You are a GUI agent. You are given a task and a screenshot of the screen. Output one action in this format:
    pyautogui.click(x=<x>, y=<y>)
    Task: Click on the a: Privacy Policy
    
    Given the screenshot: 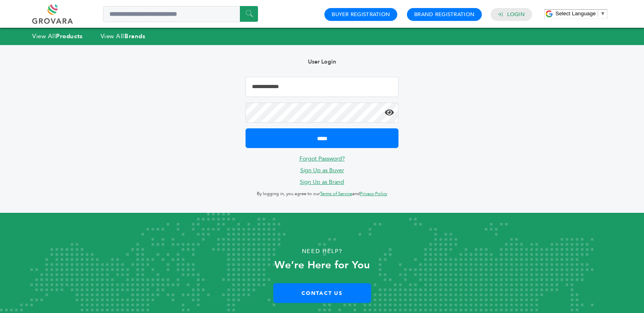 What is the action you would take?
    pyautogui.click(x=373, y=194)
    